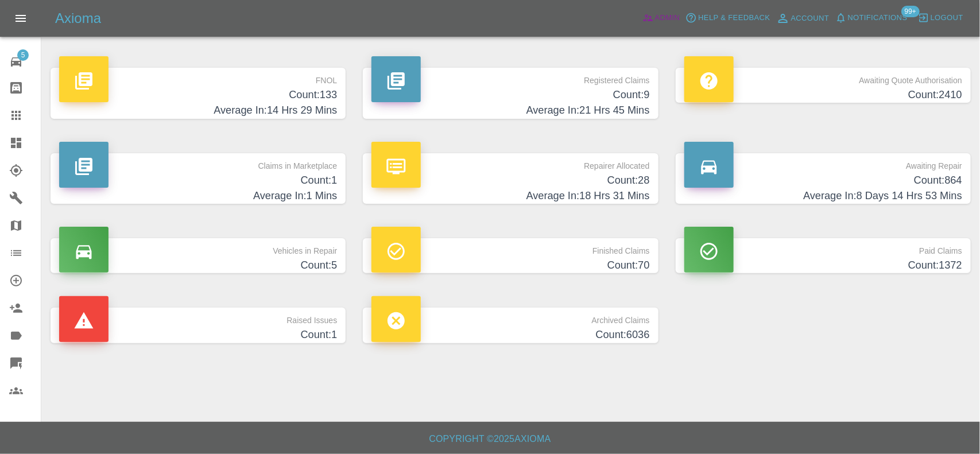 The image size is (980, 454). Describe the element at coordinates (734, 18) in the screenshot. I see `span: Help & Feedback` at that location.